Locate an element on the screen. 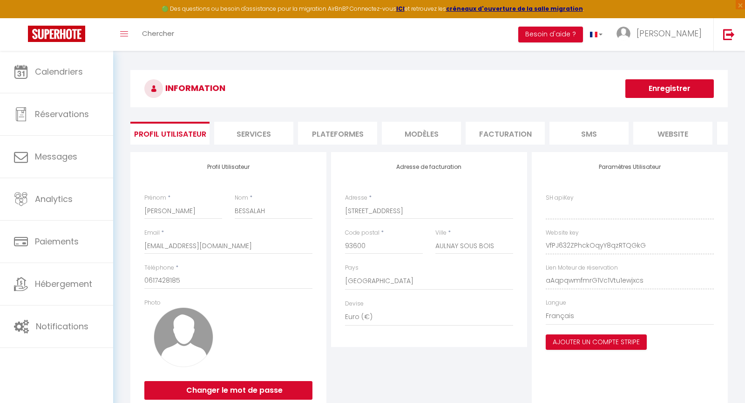 The width and height of the screenshot is (745, 403). button: Ouvrir le widget de chat LiveChat is located at coordinates (21, 18).